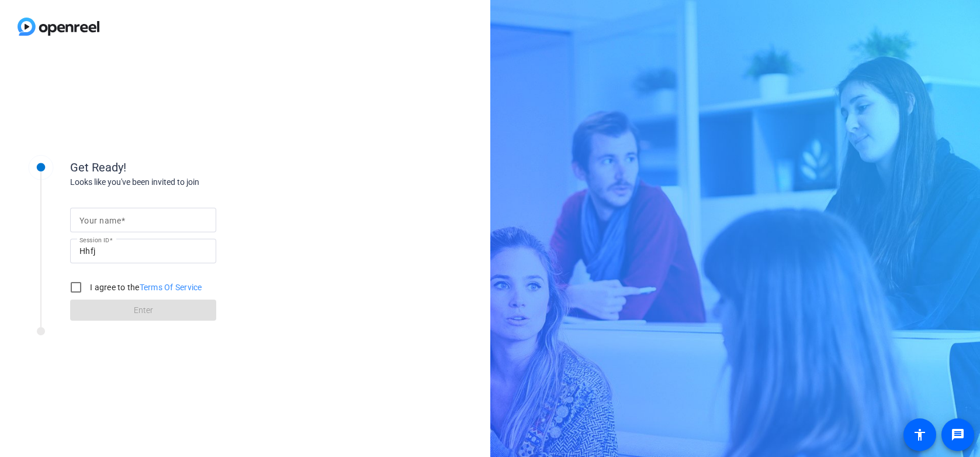 Image resolution: width=980 pixels, height=457 pixels. Describe the element at coordinates (100, 220) in the screenshot. I see `mat-label: Your name` at that location.